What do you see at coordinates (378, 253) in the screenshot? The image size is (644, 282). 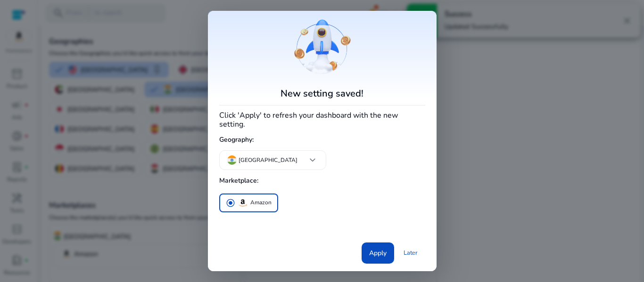 I see `span: Apply` at bounding box center [378, 253].